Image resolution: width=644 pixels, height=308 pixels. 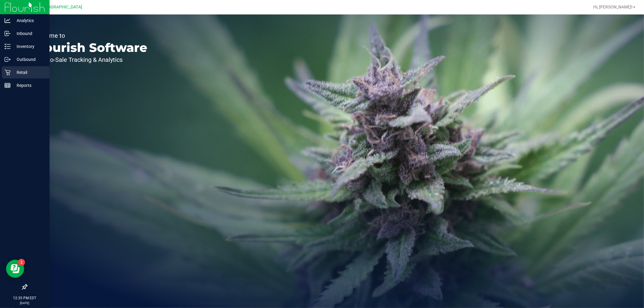 What do you see at coordinates (29, 85) in the screenshot?
I see `p: Reports` at bounding box center [29, 85].